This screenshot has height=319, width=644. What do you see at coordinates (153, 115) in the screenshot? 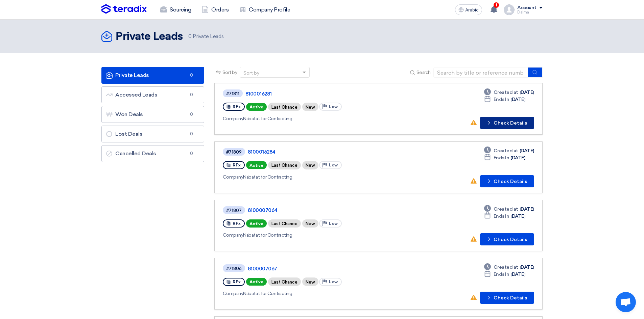
I see `a: Won Deals0` at bounding box center [153, 115].